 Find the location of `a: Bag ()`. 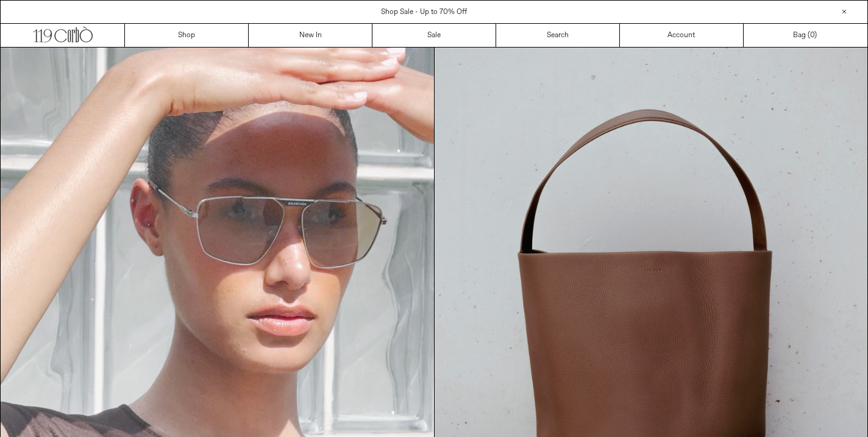

a: Bag () is located at coordinates (805, 36).